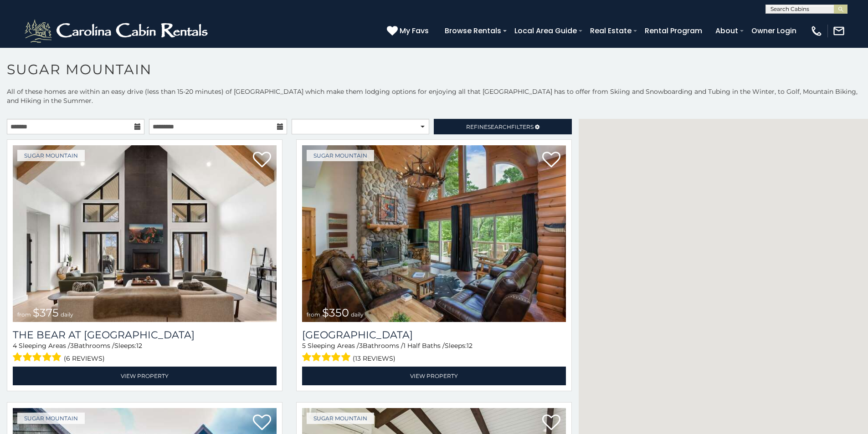  What do you see at coordinates (502, 127) in the screenshot?
I see `a: RefineSearchFilters` at bounding box center [502, 127].